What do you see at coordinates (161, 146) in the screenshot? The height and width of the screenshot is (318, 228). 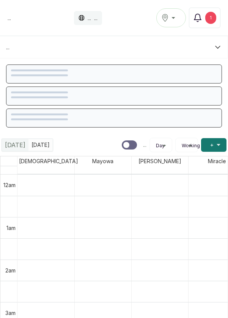 I see `button: Day` at bounding box center [161, 146].